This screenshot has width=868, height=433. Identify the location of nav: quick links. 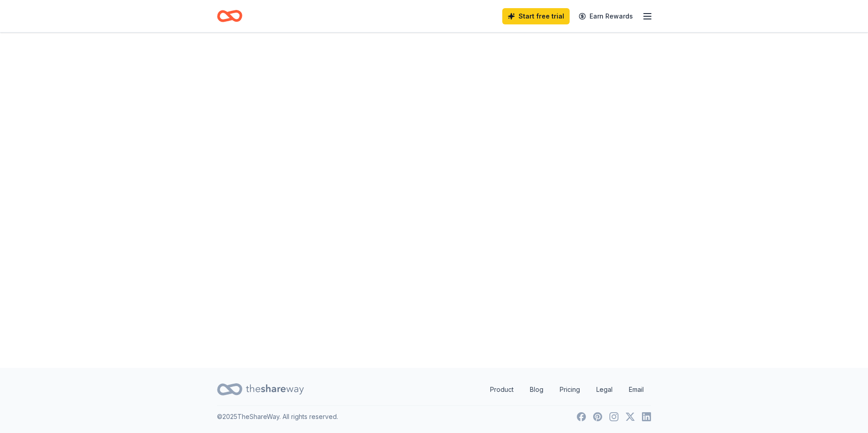
(567, 390).